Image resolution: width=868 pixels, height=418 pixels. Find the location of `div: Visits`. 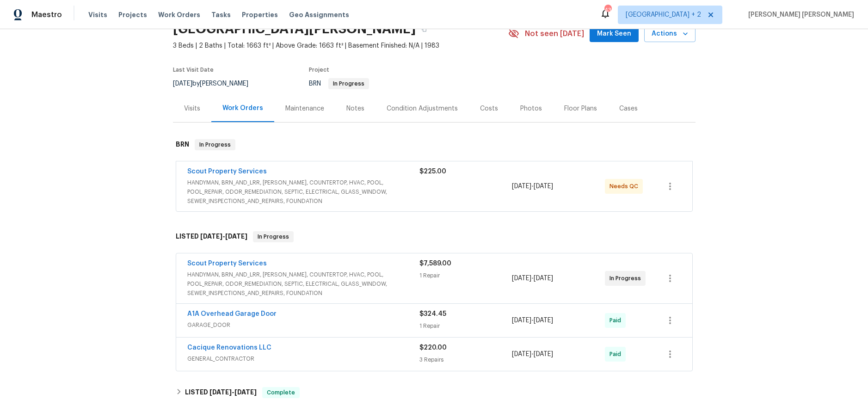

div: Visits is located at coordinates (192, 109).